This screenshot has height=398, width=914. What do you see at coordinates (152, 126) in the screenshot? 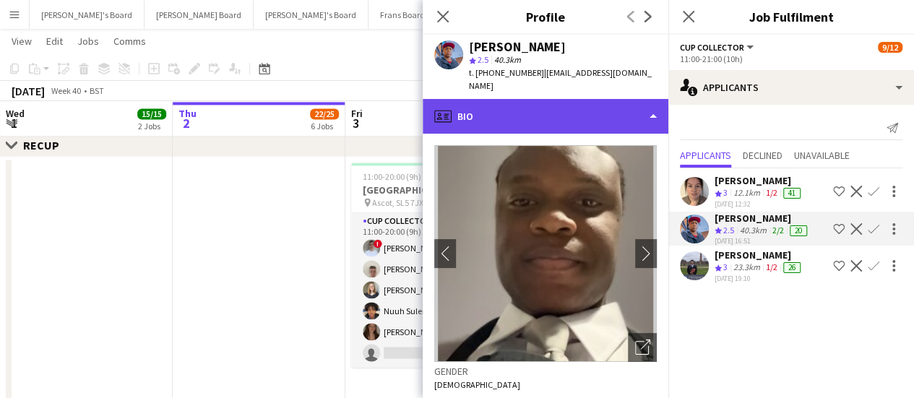
I see `div: 2 Jobs` at bounding box center [152, 126].